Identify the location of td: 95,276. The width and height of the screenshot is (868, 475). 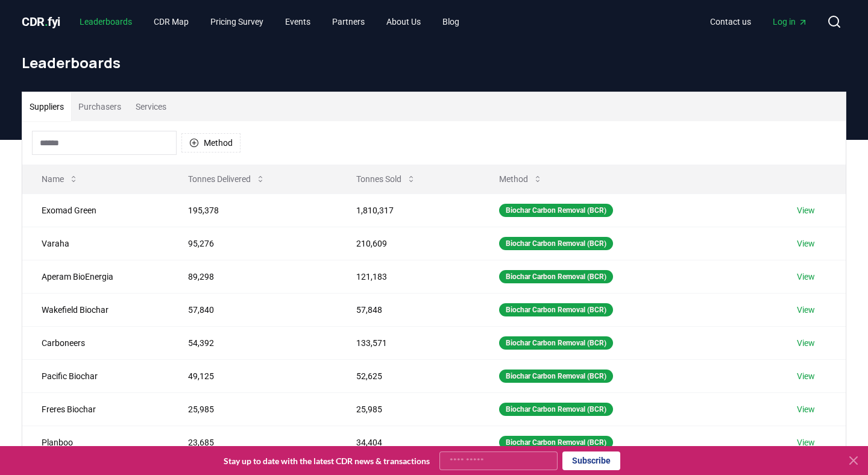
(253, 243).